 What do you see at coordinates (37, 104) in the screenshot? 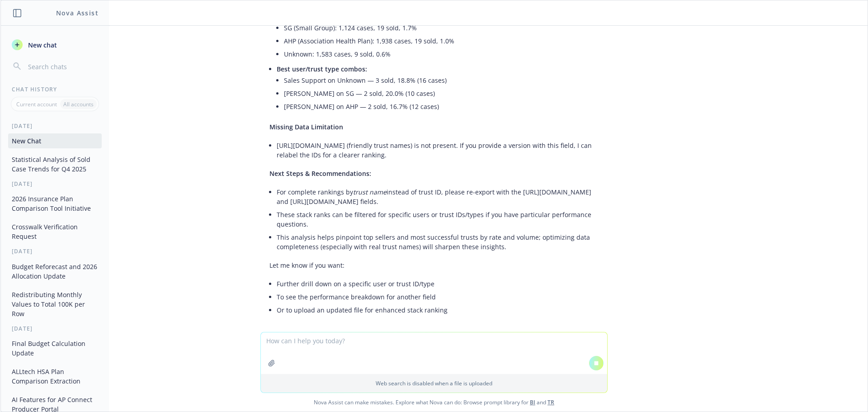
I see `p: Current account` at bounding box center [37, 104].